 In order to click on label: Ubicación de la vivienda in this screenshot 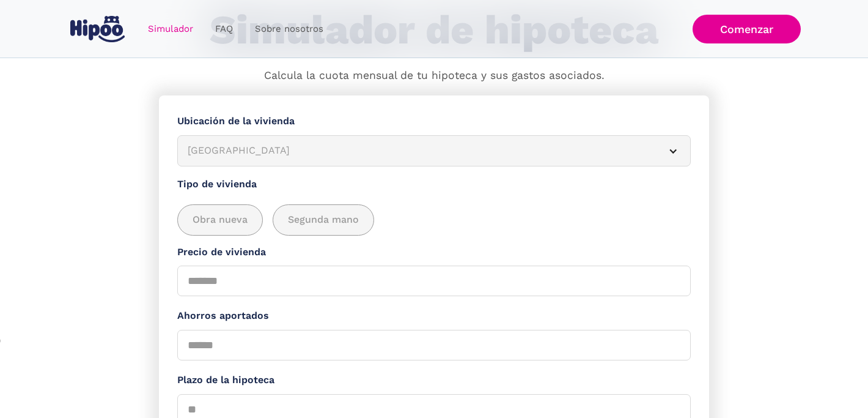, I will do `click(434, 121)`.